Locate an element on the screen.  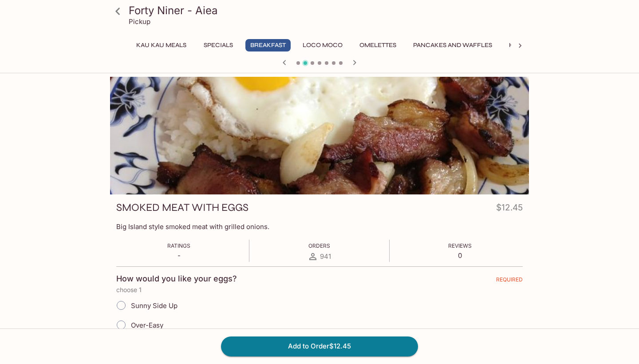
button: Specials is located at coordinates (218, 45).